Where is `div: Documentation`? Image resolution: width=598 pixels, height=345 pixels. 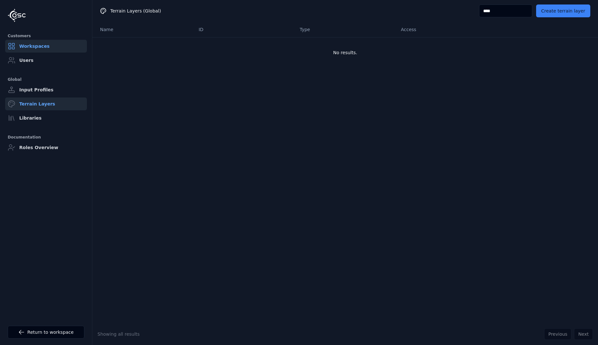 div: Documentation is located at coordinates (46, 137).